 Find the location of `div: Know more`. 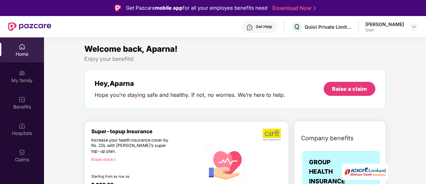

div: Know more is located at coordinates (145, 159).